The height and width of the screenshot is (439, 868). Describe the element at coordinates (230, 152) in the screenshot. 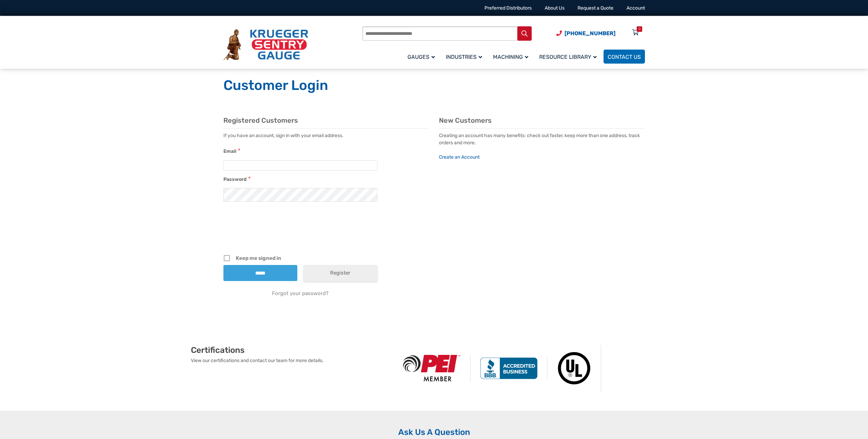

I see `label: Email` at that location.